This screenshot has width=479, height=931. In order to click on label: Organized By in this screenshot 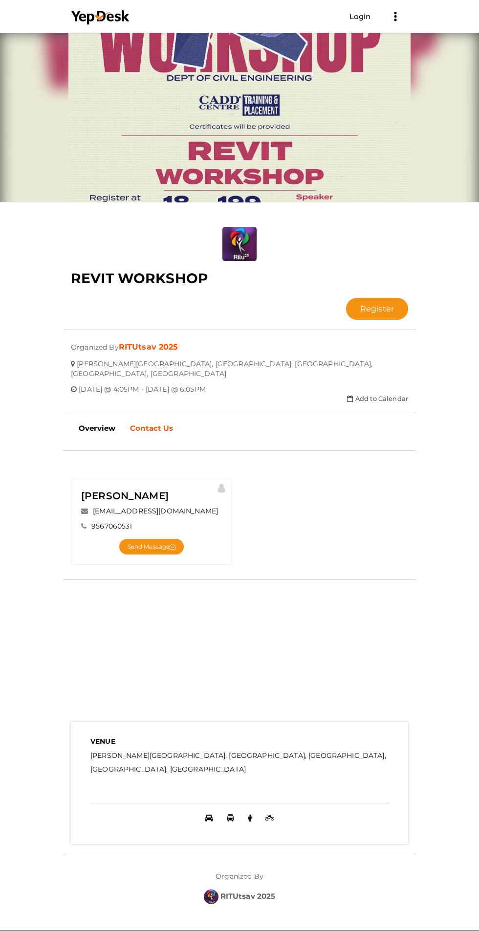, I will do `click(240, 872)`.